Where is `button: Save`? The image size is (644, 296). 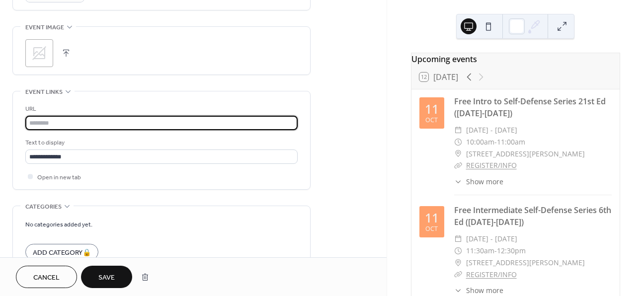
button: Save is located at coordinates (107, 277).